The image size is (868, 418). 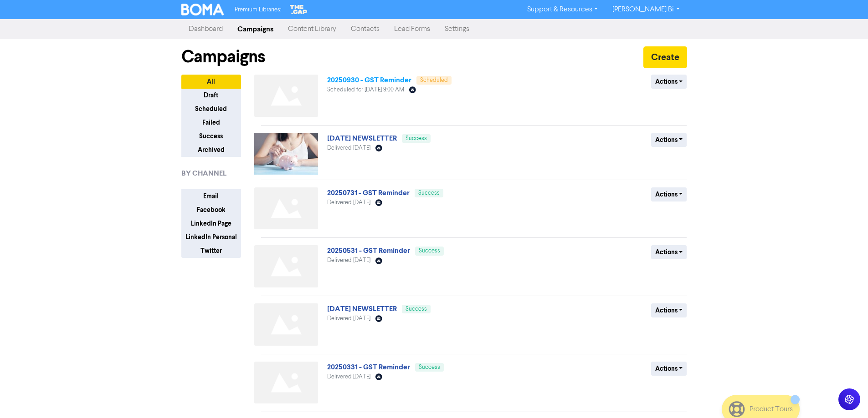 I want to click on img: BOMA Logo, so click(x=203, y=10).